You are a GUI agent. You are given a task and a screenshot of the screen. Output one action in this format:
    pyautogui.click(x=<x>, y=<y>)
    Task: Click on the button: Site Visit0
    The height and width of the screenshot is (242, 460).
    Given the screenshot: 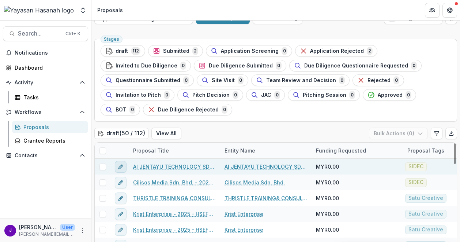 What is the action you would take?
    pyautogui.click(x=223, y=80)
    